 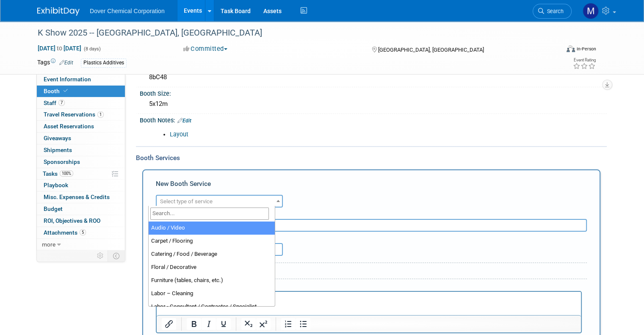 I want to click on div: Ideally by, so click(x=390, y=237).